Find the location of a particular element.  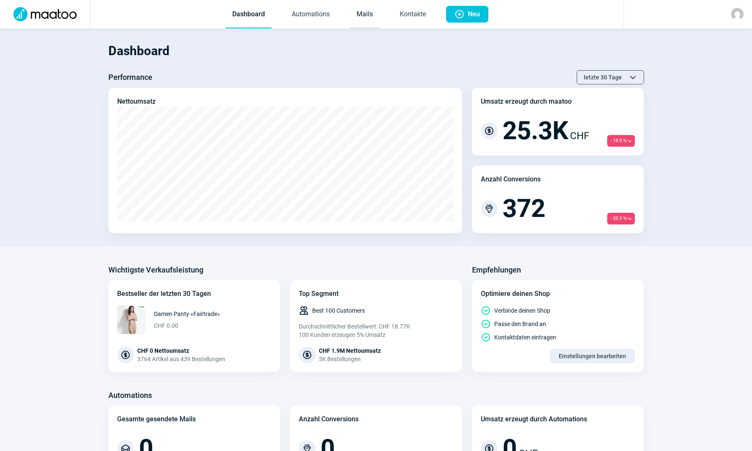

span: 372 is located at coordinates (524, 209).